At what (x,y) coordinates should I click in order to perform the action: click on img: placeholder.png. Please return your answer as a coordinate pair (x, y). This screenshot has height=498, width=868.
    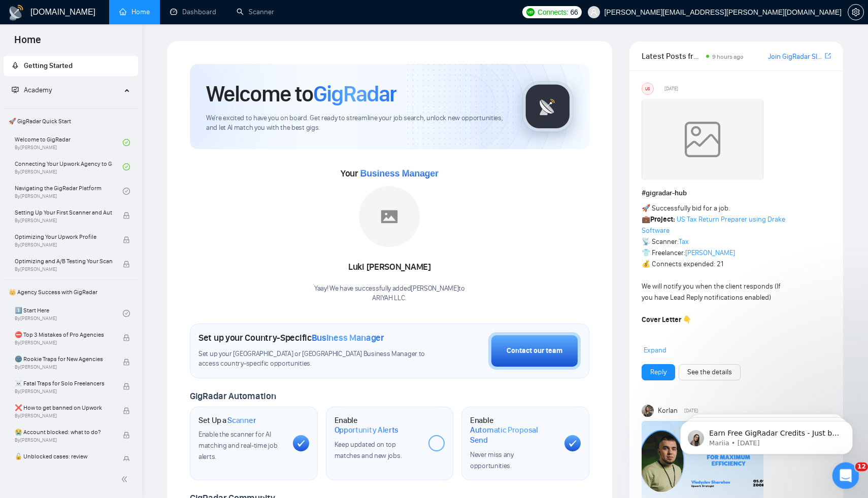
    Looking at the image, I should click on (389, 217).